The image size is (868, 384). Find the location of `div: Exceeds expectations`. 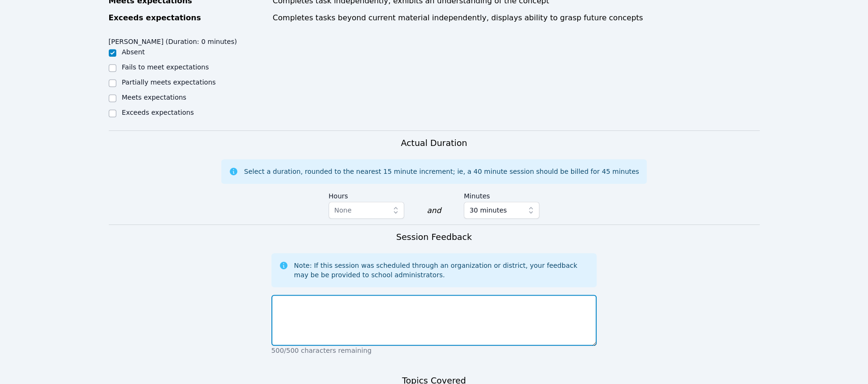

div: Exceeds expectations is located at coordinates (188, 18).